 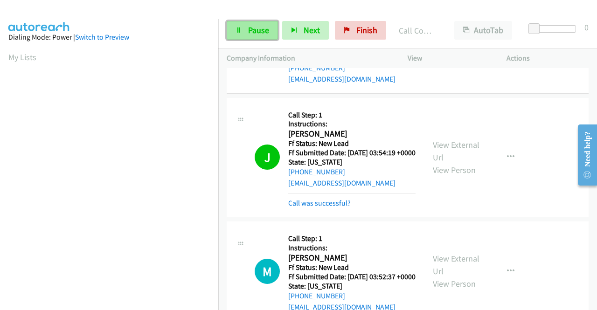 What do you see at coordinates (267, 271) in the screenshot?
I see `h1: M` at bounding box center [267, 271].